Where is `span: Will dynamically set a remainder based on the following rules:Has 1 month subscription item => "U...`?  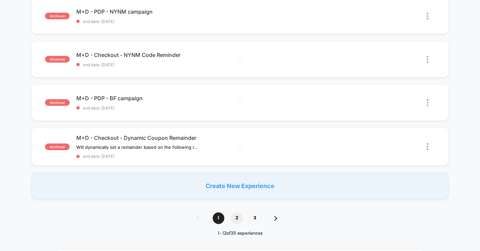 span: Will dynamically set a remainder based on the following rules:Has 1 month subscription item => "U... is located at coordinates (138, 147).